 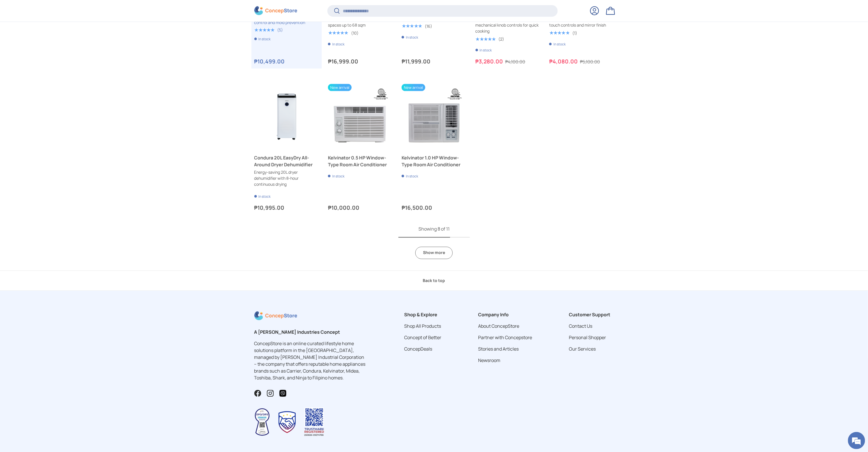 What do you see at coordinates (276, 11) in the screenshot?
I see `img: ConcepStore` at bounding box center [276, 11].